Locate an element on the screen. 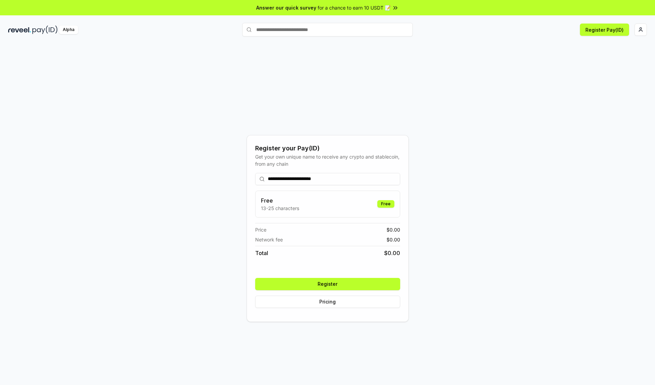 This screenshot has height=385, width=655. img: reveel_dark is located at coordinates (19, 30).